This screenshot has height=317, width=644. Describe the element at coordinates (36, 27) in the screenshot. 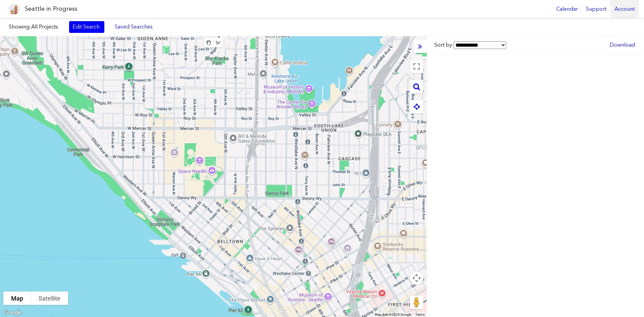

I see `label: Showing:` at that location.